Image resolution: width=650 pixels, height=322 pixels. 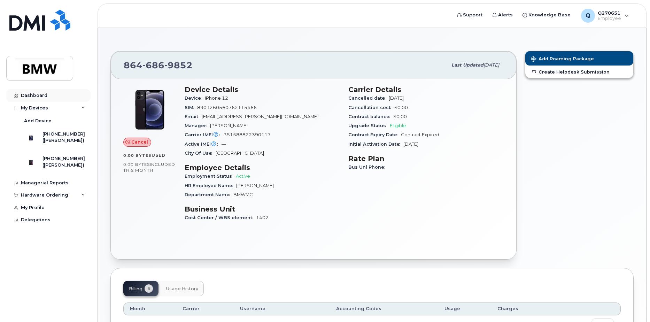 I want to click on span: iPhone 12, so click(x=216, y=98).